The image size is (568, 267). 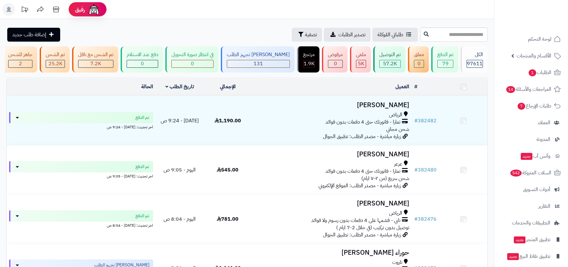 I want to click on span: أدوات التسويق, so click(x=536, y=189).